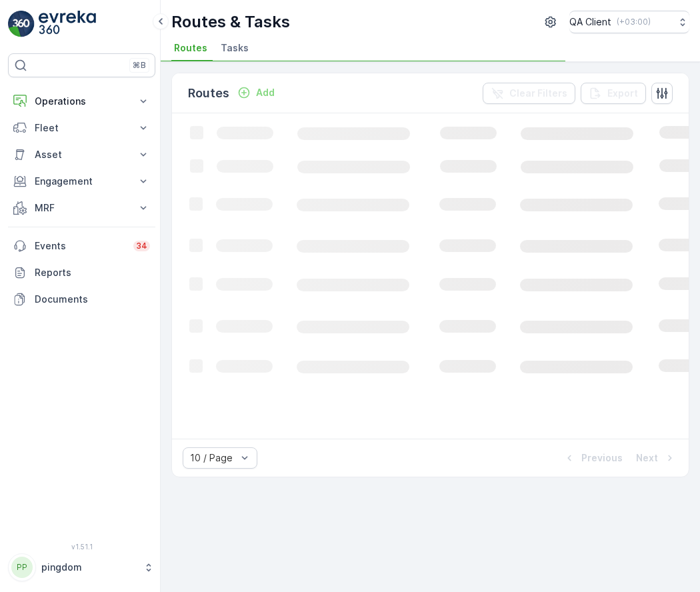  I want to click on p: MRF, so click(81, 208).